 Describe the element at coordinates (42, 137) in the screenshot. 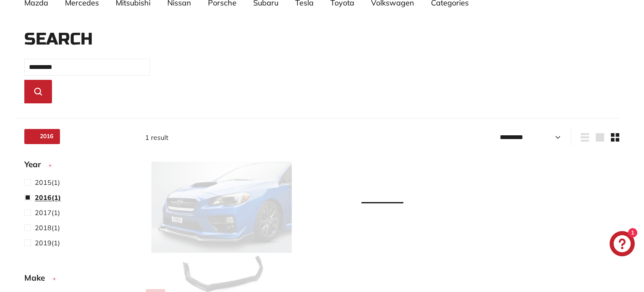

I see `a: 2016` at that location.